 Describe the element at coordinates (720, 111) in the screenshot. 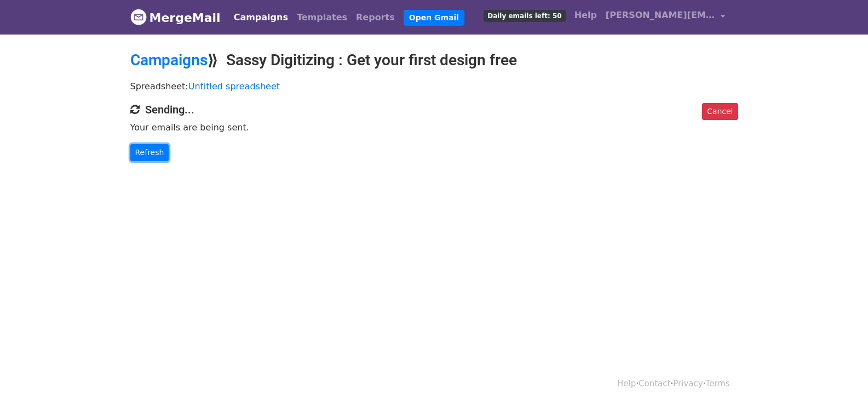

I see `a: Cancel` at that location.